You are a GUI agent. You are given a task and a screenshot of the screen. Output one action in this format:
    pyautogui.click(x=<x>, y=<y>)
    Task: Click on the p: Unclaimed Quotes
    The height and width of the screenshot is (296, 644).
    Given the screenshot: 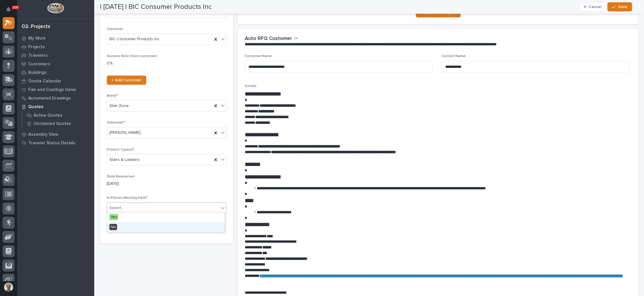 What is the action you would take?
    pyautogui.click(x=52, y=124)
    